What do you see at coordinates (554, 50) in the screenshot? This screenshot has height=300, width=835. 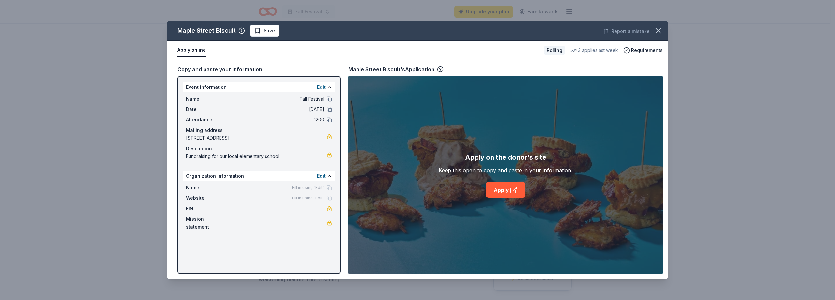 I see `div: Rolling` at bounding box center [554, 50].